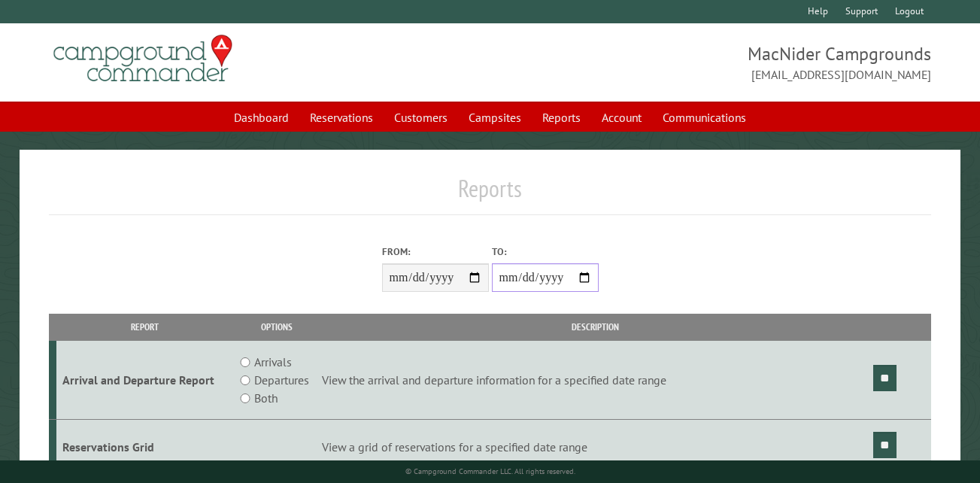 The height and width of the screenshot is (483, 980). What do you see at coordinates (622, 117) in the screenshot?
I see `a: Account` at bounding box center [622, 117].